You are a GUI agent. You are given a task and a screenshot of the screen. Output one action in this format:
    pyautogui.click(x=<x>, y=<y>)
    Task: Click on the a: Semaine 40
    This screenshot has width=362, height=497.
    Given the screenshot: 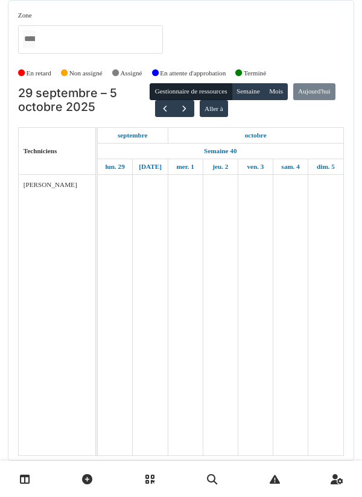 What is the action you would take?
    pyautogui.click(x=220, y=151)
    